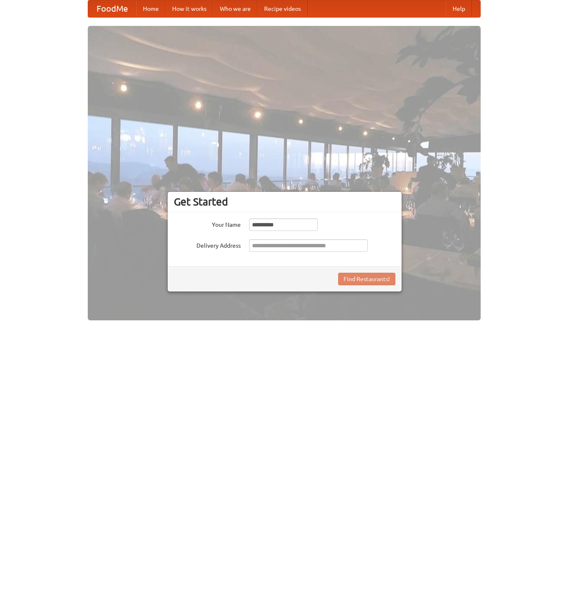 This screenshot has height=591, width=568. I want to click on h3: Get Started, so click(284, 202).